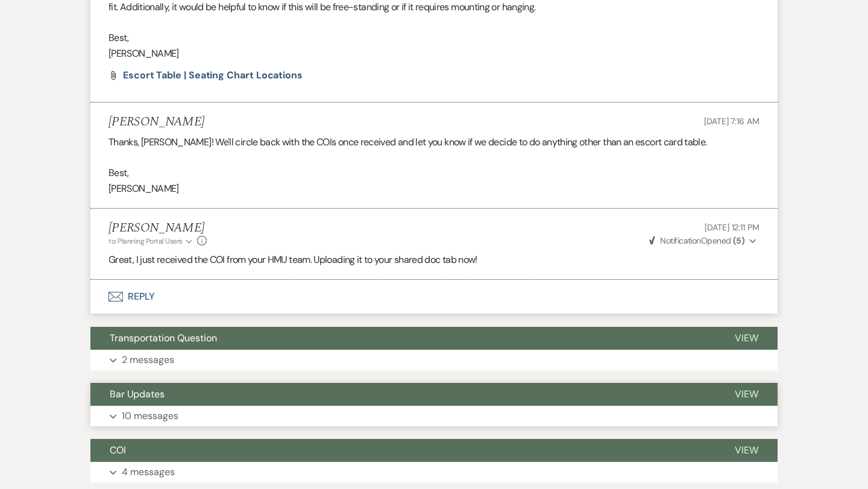 The width and height of the screenshot is (868, 489). Describe the element at coordinates (402, 451) in the screenshot. I see `button: COI` at that location.